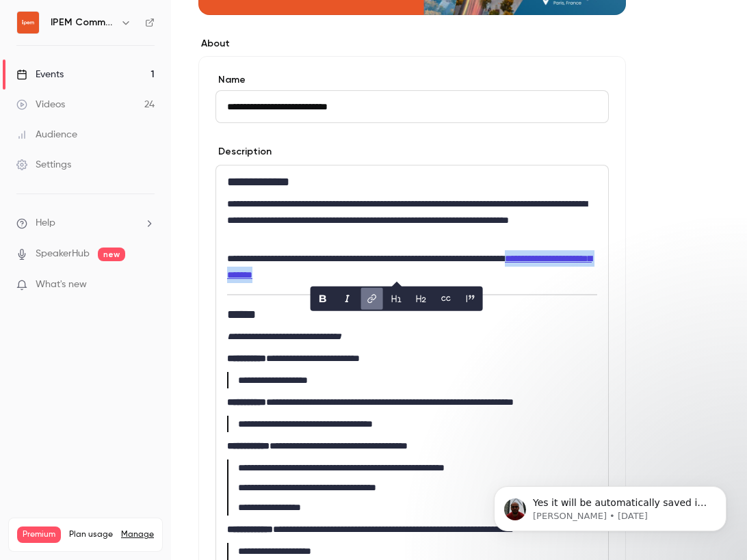 The image size is (747, 560). Describe the element at coordinates (111, 254) in the screenshot. I see `span: new` at that location.